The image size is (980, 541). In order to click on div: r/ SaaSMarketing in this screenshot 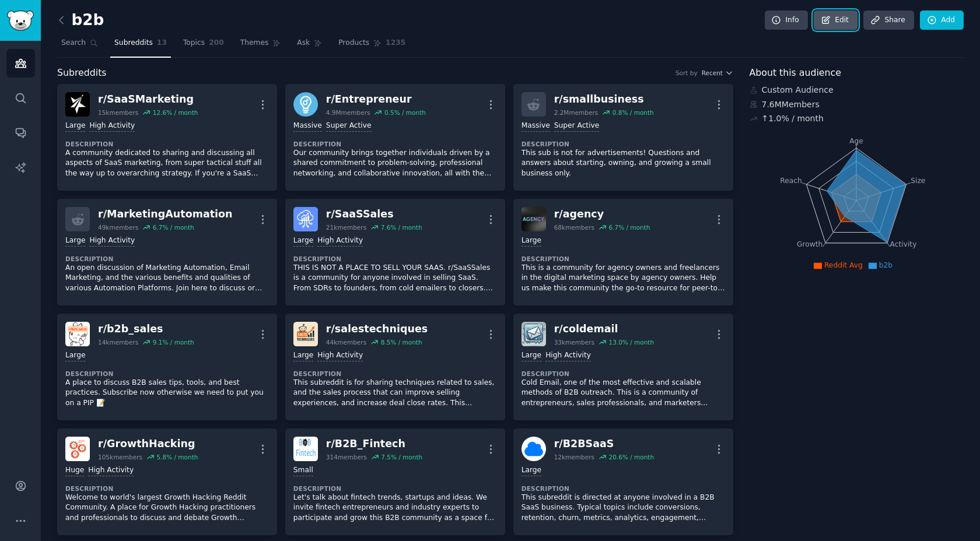, I will do `click(148, 99)`.